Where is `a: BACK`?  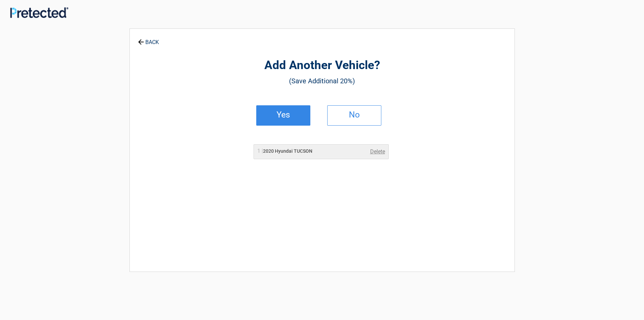
a: BACK is located at coordinates (149, 39).